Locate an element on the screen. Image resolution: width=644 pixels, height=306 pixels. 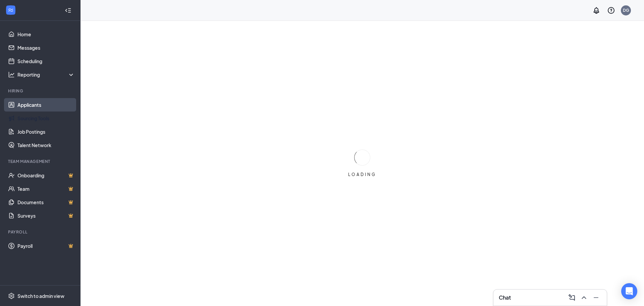
svg: Notifications is located at coordinates (596, 11).